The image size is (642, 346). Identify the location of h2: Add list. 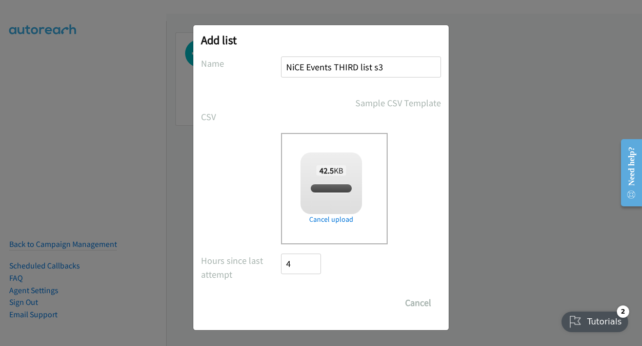
(321, 40).